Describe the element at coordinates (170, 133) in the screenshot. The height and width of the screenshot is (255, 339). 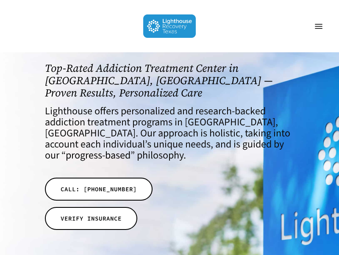
I see `h4: Lighthouse offers personalized and research-backed addiction treatment programs in [GEOGRAPHIC_DA...` at that location.